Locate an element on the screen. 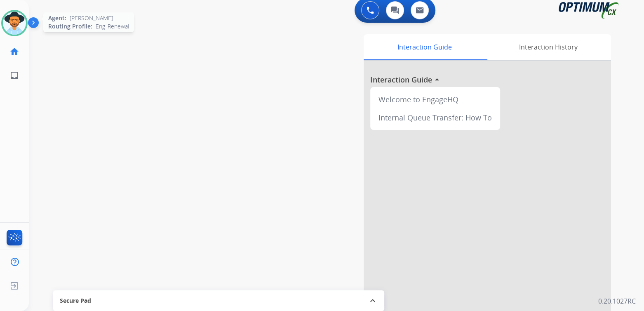  mat-icon: home is located at coordinates (14, 51).